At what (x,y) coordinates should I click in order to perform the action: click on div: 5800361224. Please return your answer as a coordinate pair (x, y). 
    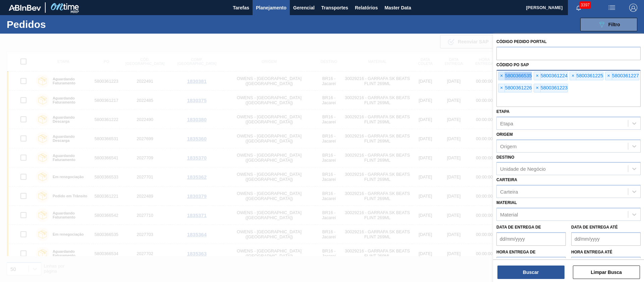
    Looking at the image, I should click on (550, 76).